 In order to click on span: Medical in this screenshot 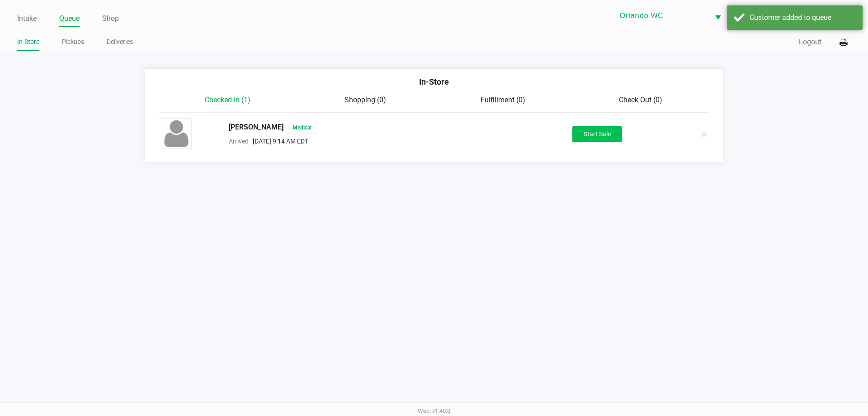, I will do `click(302, 127)`.